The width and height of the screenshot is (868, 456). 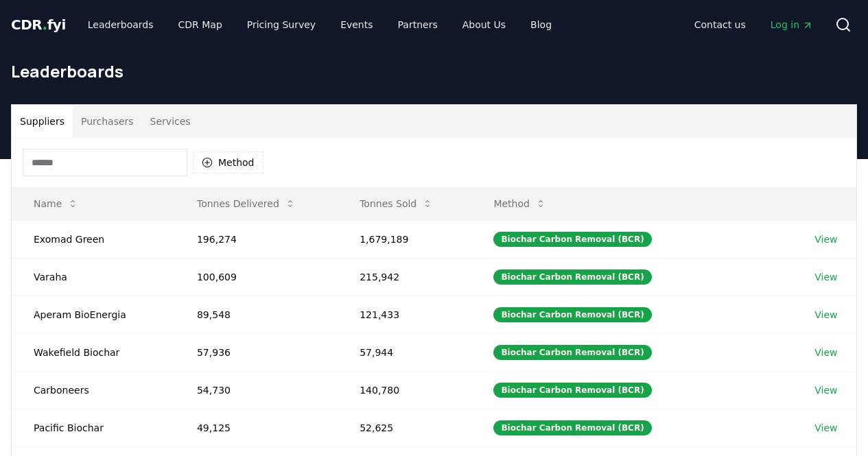 I want to click on td: 100,609, so click(x=256, y=276).